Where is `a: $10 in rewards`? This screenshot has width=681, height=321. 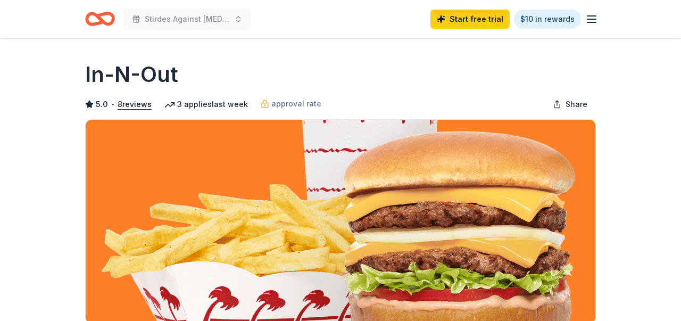 a: $10 in rewards is located at coordinates (547, 19).